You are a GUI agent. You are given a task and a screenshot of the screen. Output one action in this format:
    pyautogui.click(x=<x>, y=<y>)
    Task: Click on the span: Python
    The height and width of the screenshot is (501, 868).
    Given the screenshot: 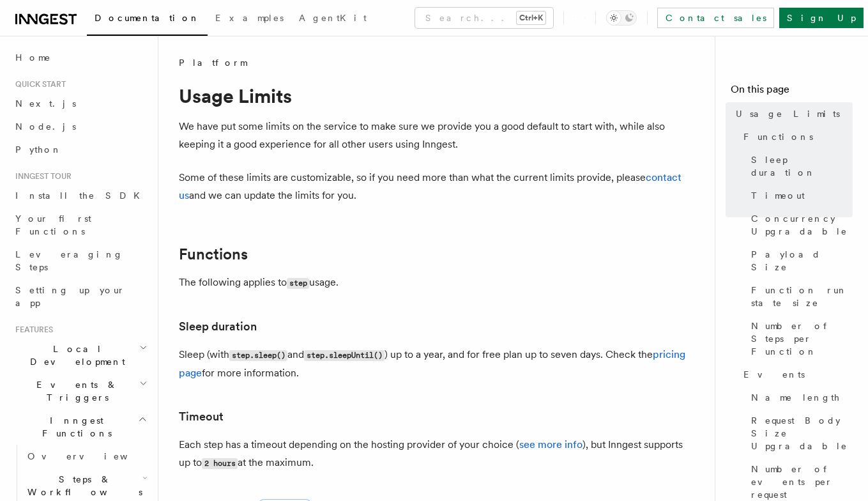 What is the action you would take?
    pyautogui.click(x=38, y=150)
    